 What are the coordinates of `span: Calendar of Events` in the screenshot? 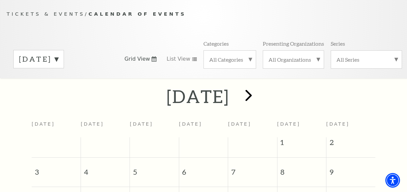 It's located at (137, 14).